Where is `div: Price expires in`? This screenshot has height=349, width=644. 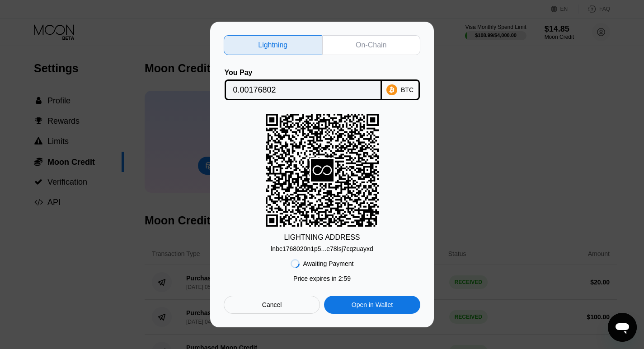
div: Price expires in is located at coordinates (322, 279).